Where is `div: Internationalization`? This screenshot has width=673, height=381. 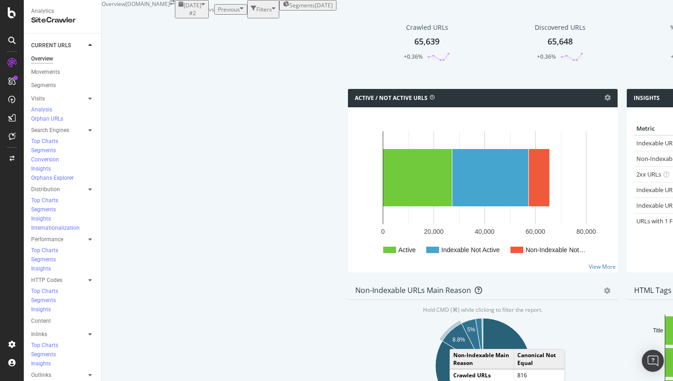
div: Internationalization is located at coordinates (55, 228).